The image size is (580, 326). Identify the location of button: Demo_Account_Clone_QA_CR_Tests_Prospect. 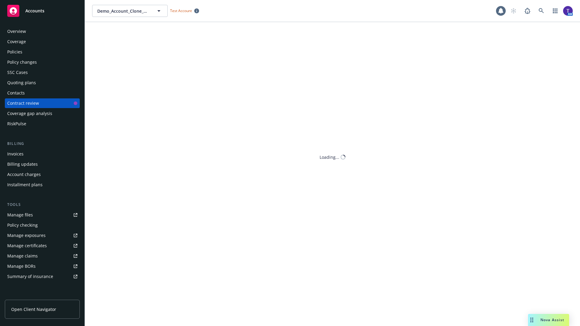
(130, 11).